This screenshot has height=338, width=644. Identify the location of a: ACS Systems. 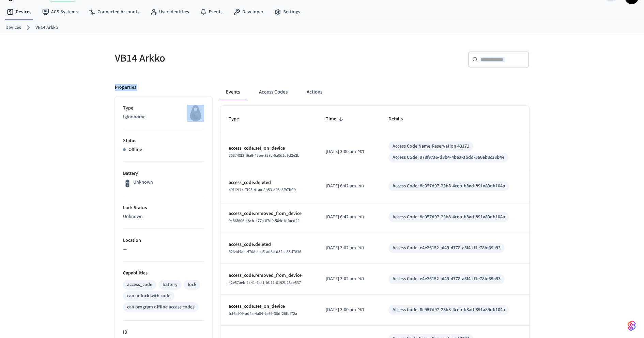
(60, 12).